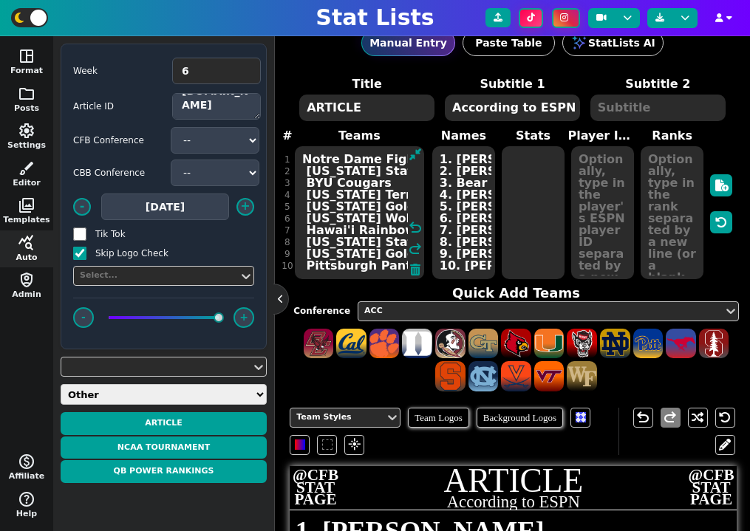 This screenshot has height=531, width=750. What do you see at coordinates (603, 136) in the screenshot?
I see `label: Player ID/Image URL` at bounding box center [603, 136].